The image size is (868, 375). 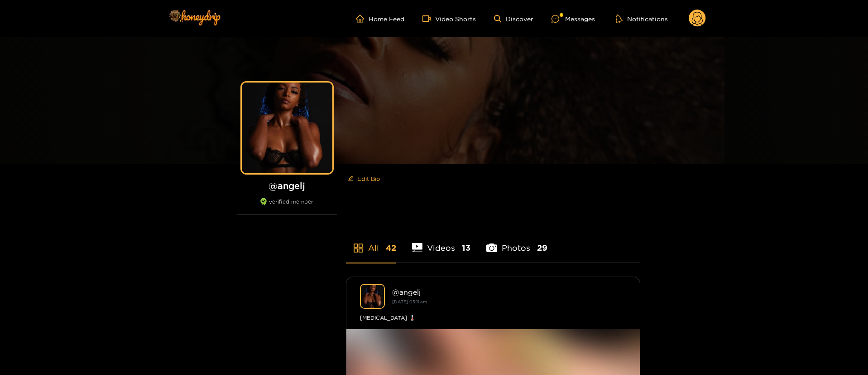 What do you see at coordinates (574, 19) in the screenshot?
I see `div: Messages` at bounding box center [574, 19].